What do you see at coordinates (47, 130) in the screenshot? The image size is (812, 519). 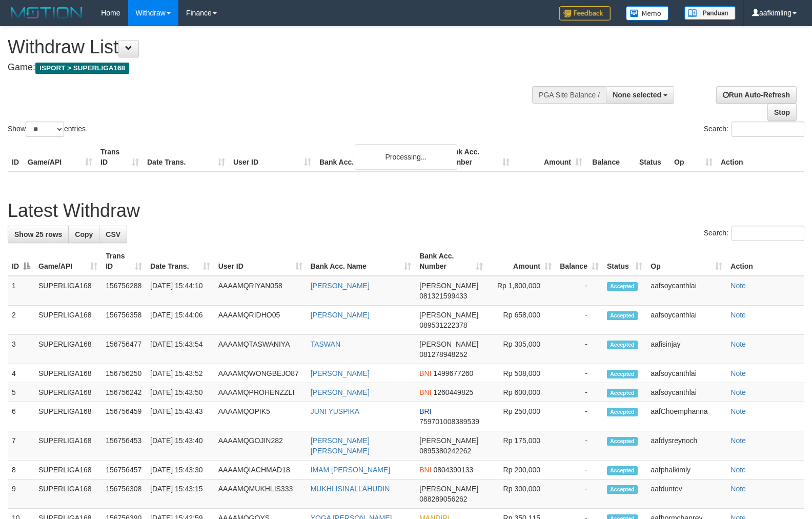 I see `label: Show entries` at bounding box center [47, 130].